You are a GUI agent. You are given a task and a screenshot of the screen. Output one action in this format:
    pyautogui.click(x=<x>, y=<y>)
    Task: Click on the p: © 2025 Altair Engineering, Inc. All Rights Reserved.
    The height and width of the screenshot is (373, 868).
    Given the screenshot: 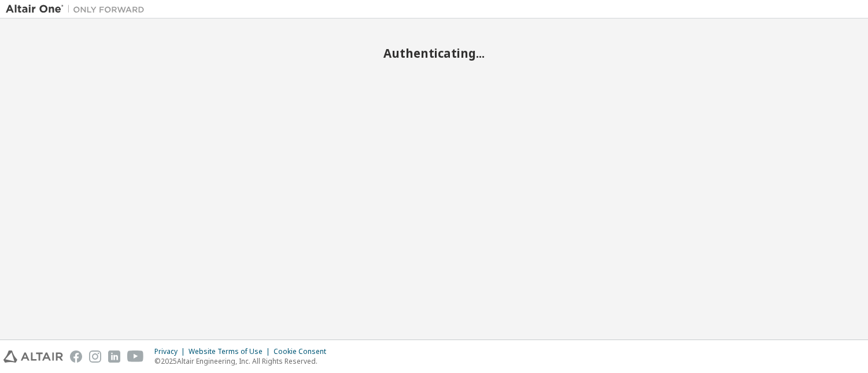 What is the action you would take?
    pyautogui.click(x=244, y=361)
    